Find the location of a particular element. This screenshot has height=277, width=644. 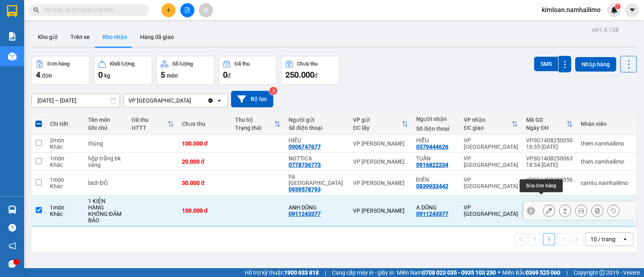

button: Trên xe is located at coordinates (80, 37).